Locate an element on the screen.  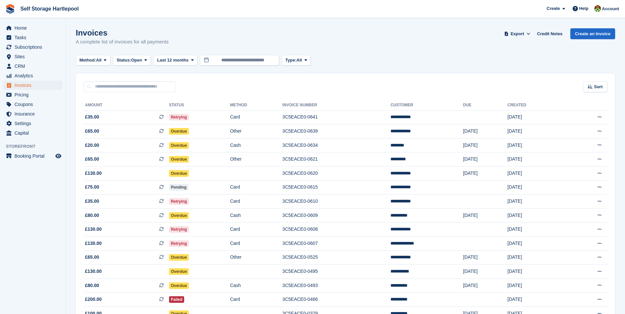
img: stora-icon-8386f47178a22dfd0bd8f6a31ec36ba5ce8667c1dd55bd0f319d3a0aa187defe.svg is located at coordinates (10, 9).